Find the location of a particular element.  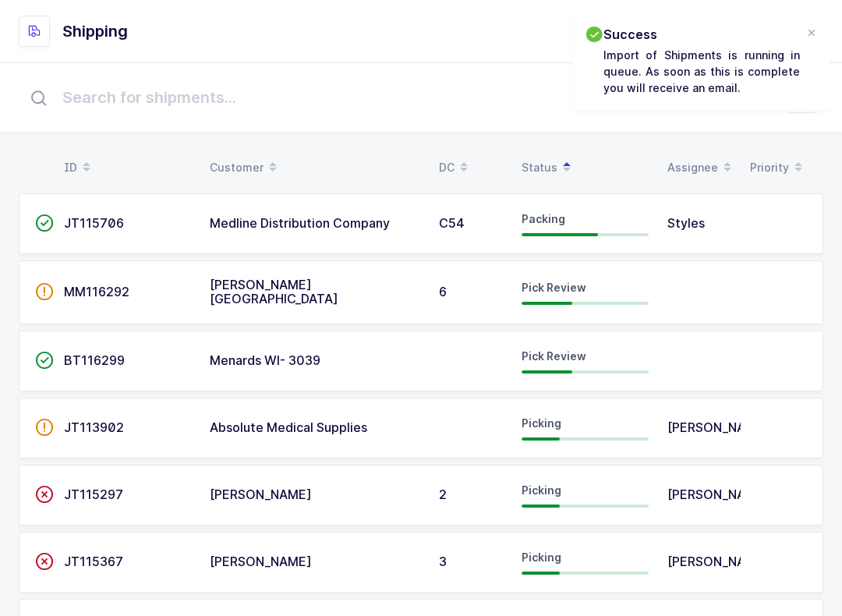

h2: Success is located at coordinates (702, 35).